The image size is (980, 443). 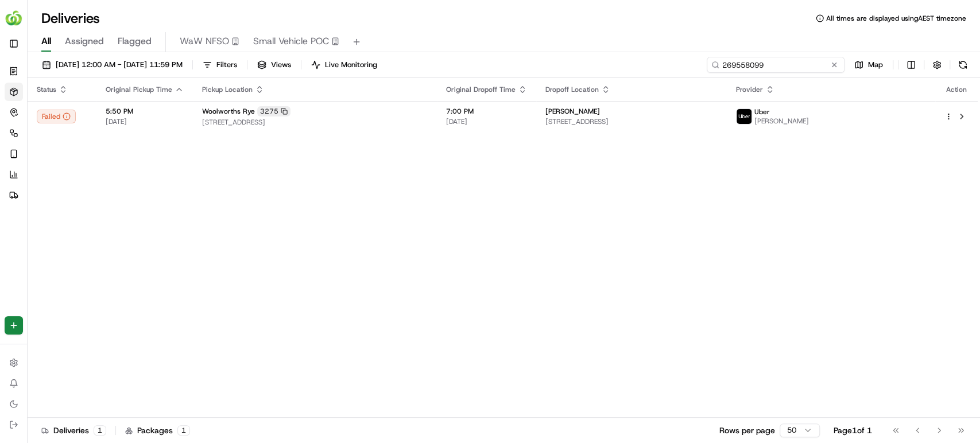 What do you see at coordinates (157, 430) in the screenshot?
I see `div: Packages` at bounding box center [157, 430].